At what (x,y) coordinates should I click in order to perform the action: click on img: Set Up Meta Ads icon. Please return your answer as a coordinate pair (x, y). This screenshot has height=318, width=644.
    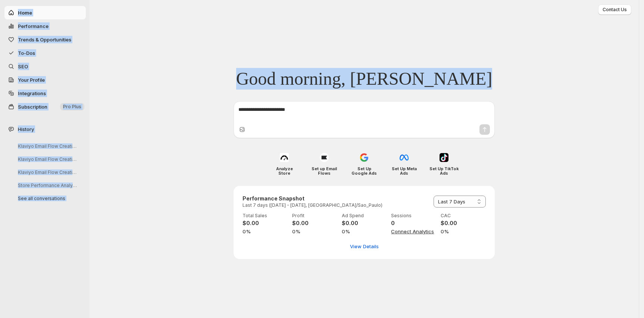
    Looking at the image, I should click on (404, 157).